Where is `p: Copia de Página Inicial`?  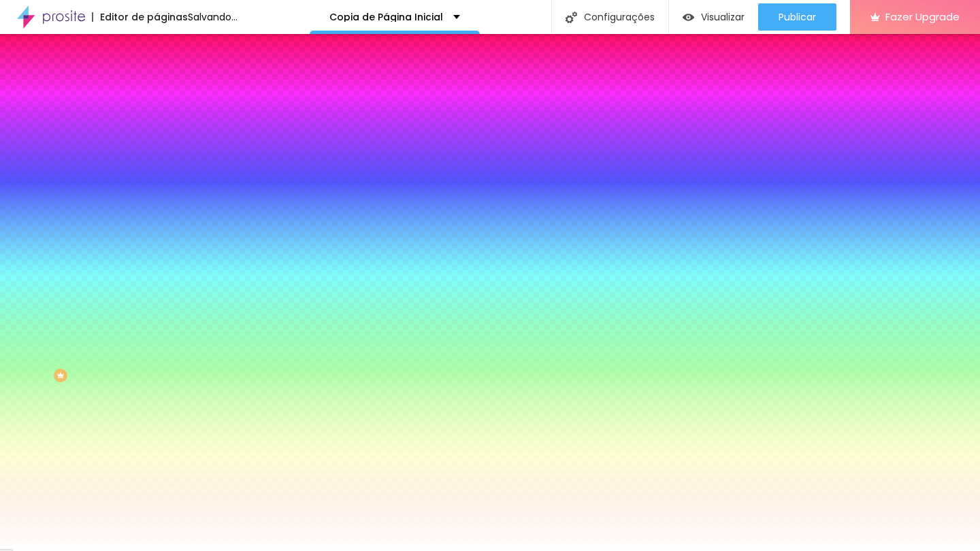
p: Copia de Página Inicial is located at coordinates (386, 17).